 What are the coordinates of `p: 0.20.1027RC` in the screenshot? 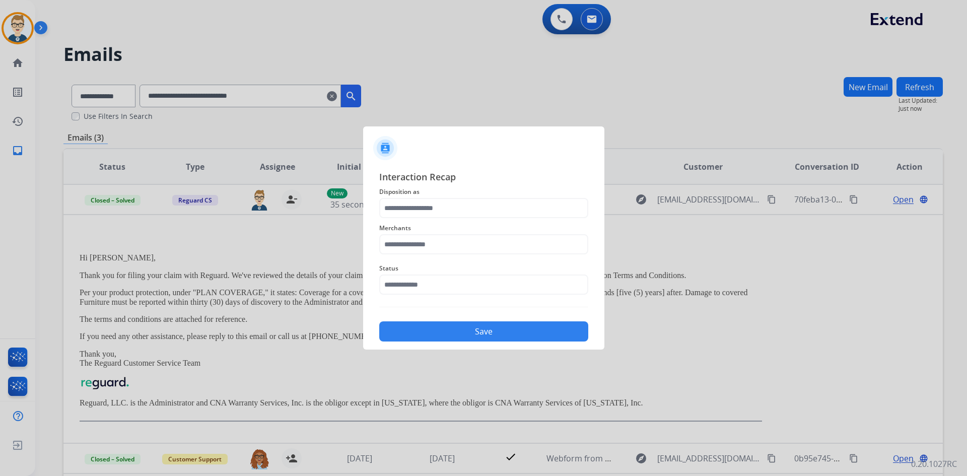 It's located at (934, 464).